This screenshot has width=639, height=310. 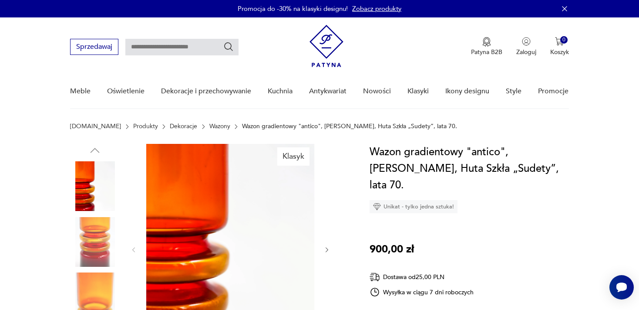 I want to click on a: Oświetlenie, so click(x=126, y=91).